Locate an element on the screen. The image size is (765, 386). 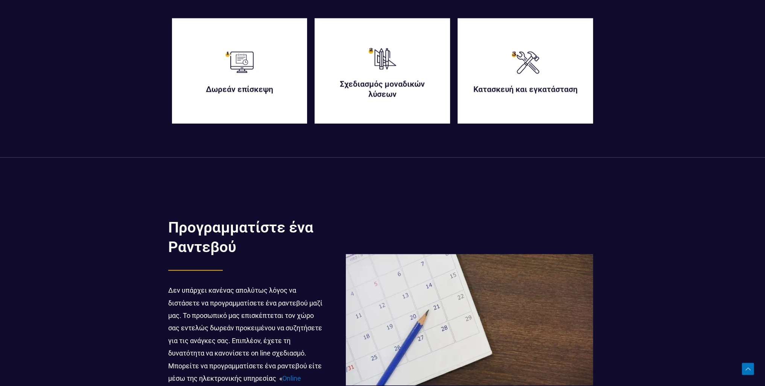
h3: Κατασκευή και εγκατάσταση is located at coordinates (525, 89).